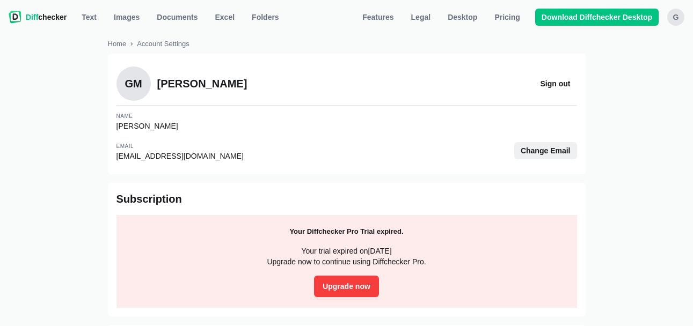  I want to click on a: Documents, so click(177, 17).